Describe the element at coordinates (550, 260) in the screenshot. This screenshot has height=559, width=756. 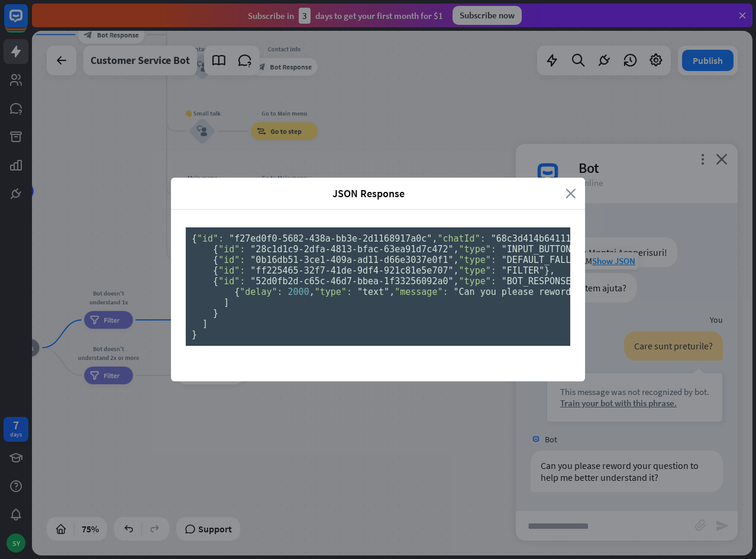
I see `span: "DEFAULT_FALLBACK"` at that location.